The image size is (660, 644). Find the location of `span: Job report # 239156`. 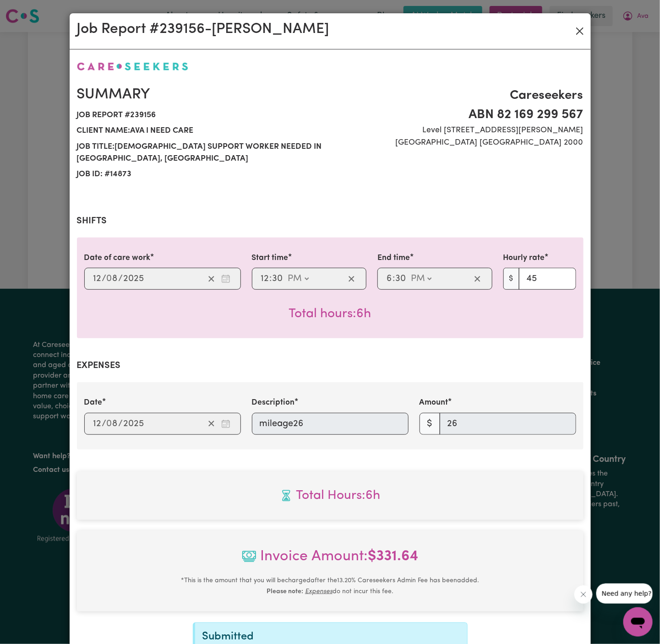

span: Job report # 239156 is located at coordinates (201, 116).